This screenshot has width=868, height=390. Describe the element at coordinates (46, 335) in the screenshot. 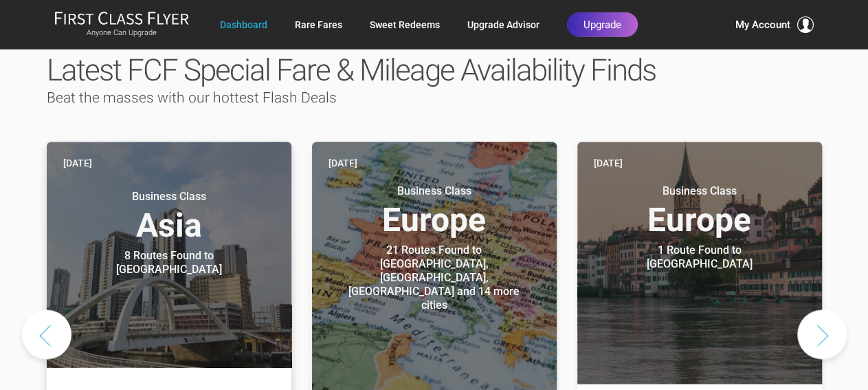

I see `button: Previous slide` at that location.